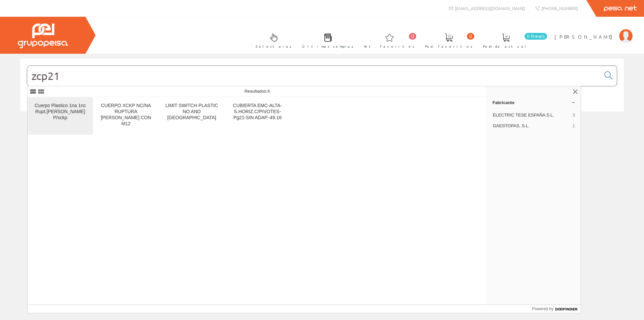  I want to click on a: Powered by, so click(556, 309).